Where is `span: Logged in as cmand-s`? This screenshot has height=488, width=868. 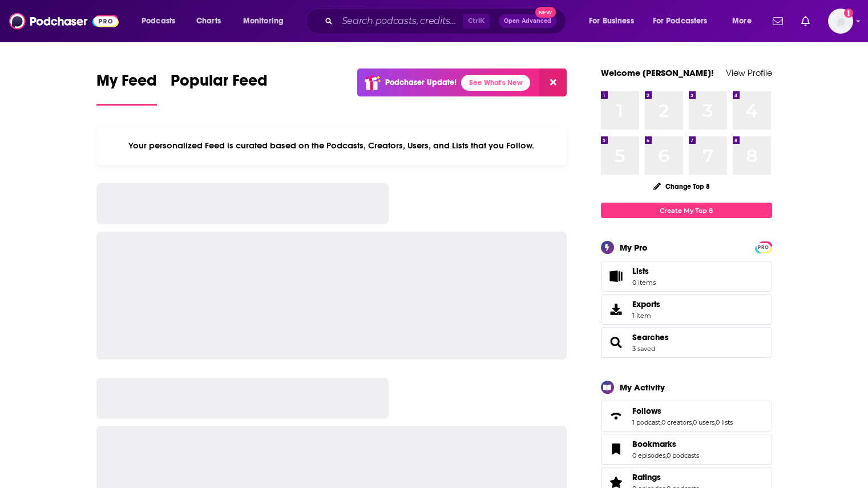
span: Logged in as cmand-s is located at coordinates (841, 21).